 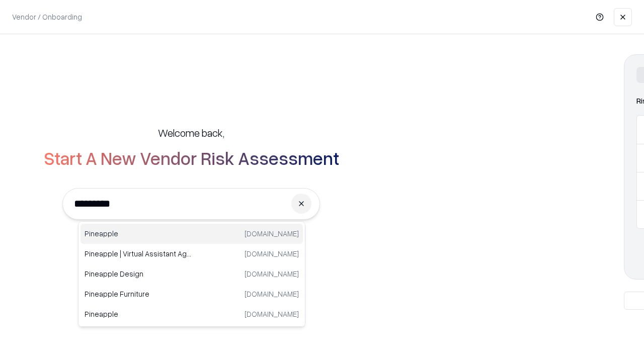 I want to click on p: Vendor / Onboarding, so click(x=47, y=17).